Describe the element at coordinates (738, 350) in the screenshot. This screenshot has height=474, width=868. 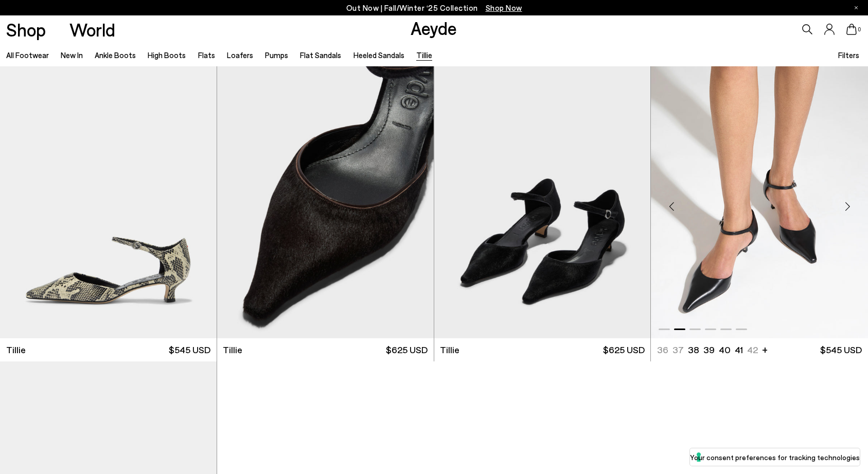
I see `li: 41` at that location.